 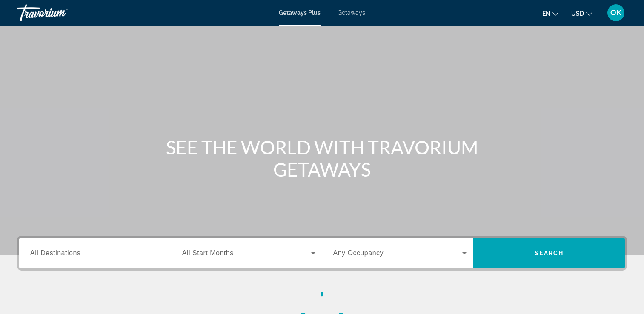 What do you see at coordinates (359, 252) in the screenshot?
I see `span: Any Occupancy` at bounding box center [359, 252].